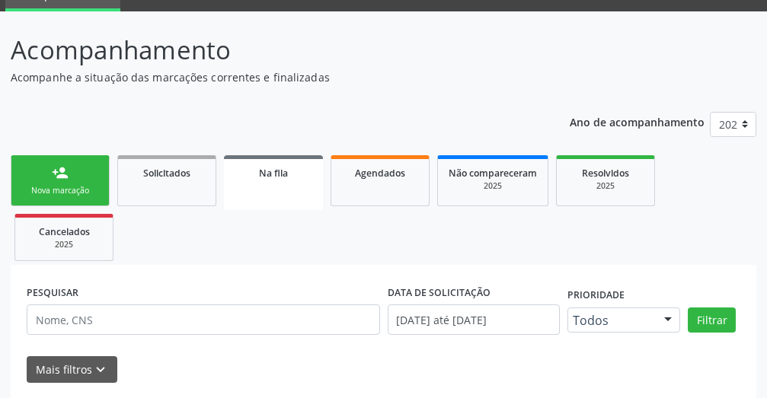 The width and height of the screenshot is (767, 398). What do you see at coordinates (711, 321) in the screenshot?
I see `button: Filtrar` at bounding box center [711, 321].